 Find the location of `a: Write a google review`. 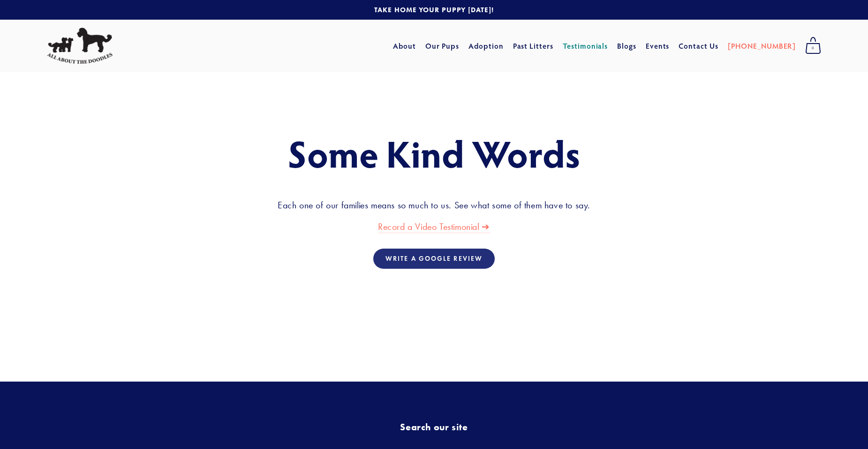

a: Write a google review is located at coordinates (433, 258).